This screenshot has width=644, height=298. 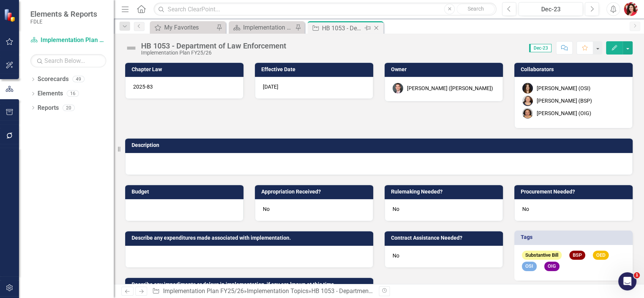 I want to click on img: Nancy Verhine, so click(x=527, y=113).